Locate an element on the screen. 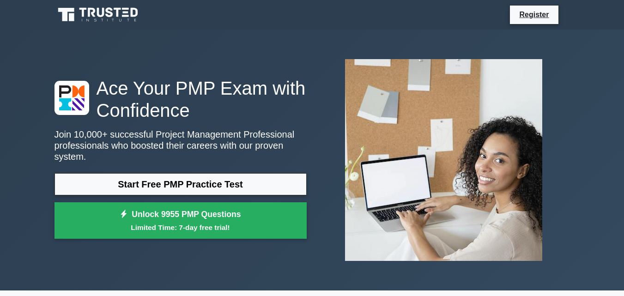  small: Limited Time: 7-day free trial! is located at coordinates (181, 227).